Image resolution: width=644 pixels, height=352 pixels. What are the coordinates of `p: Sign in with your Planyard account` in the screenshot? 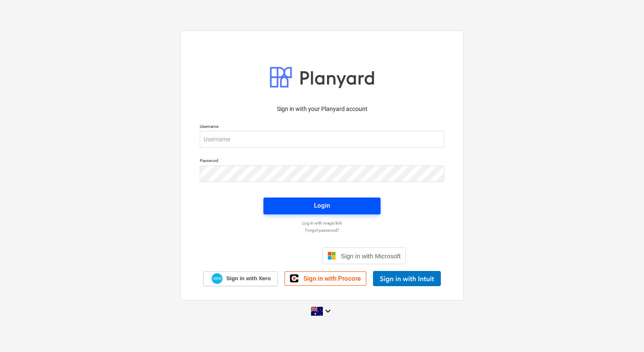 It's located at (322, 109).